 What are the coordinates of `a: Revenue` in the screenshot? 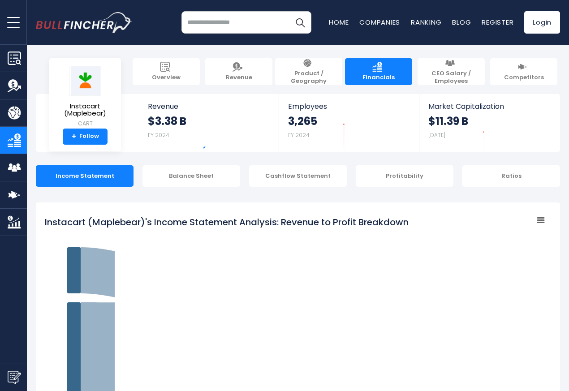 It's located at (239, 72).